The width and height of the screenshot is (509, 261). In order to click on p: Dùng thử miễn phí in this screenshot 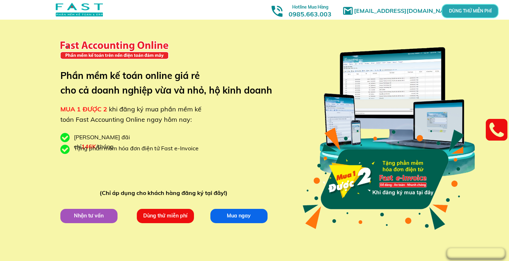, I will do `click(165, 216)`.